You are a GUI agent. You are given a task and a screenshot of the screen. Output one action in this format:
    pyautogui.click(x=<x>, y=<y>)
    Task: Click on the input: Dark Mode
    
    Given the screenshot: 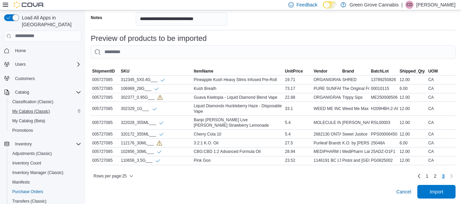 What is the action you would take?
    pyautogui.click(x=330, y=5)
    